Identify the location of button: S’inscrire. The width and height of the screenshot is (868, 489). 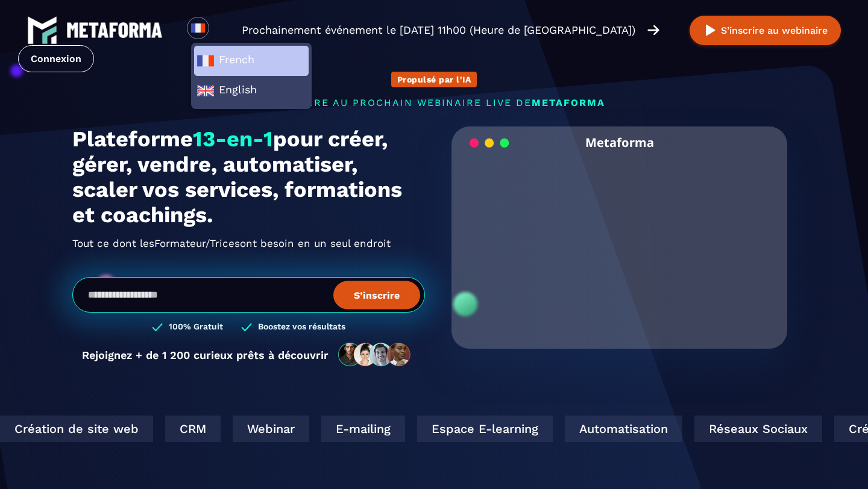
(376, 295).